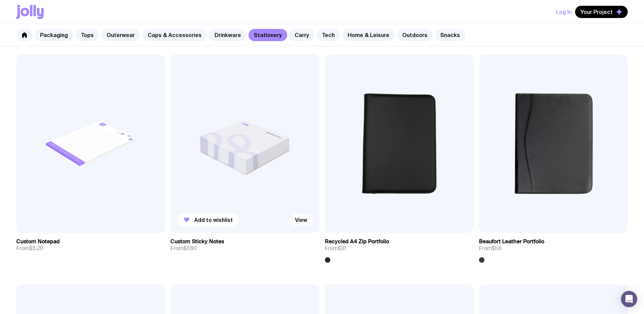 The width and height of the screenshot is (644, 314). I want to click on span: $31, so click(342, 248).